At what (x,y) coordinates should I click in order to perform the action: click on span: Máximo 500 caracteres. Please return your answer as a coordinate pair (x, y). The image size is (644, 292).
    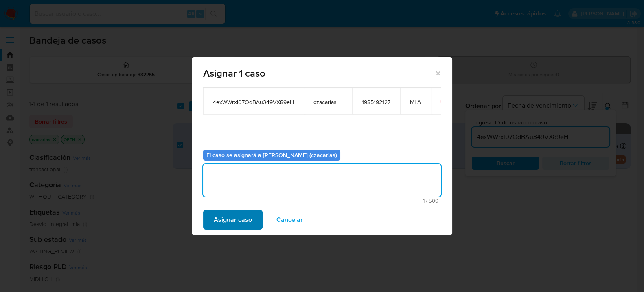
    Looking at the image, I should click on (322, 201).